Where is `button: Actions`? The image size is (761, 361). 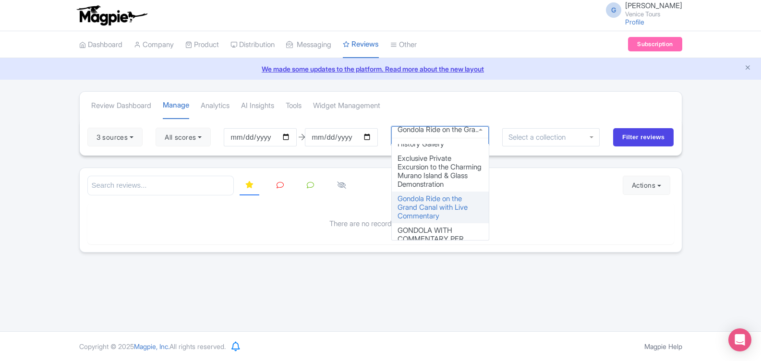
button: Actions is located at coordinates (646, 185).